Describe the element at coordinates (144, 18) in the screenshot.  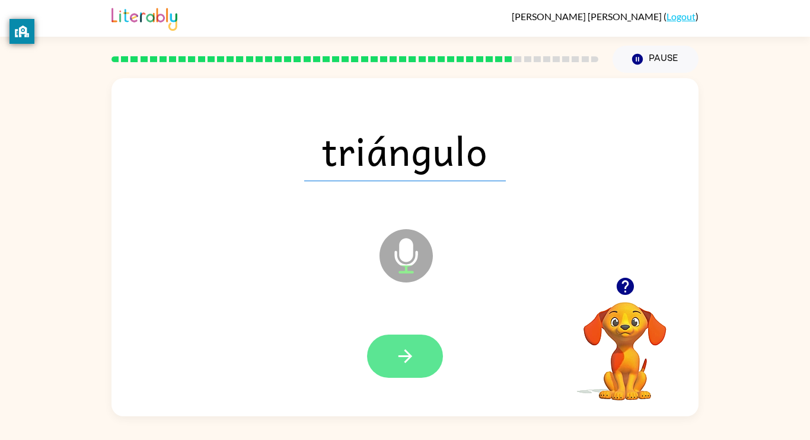
I see `img: Literably` at that location.